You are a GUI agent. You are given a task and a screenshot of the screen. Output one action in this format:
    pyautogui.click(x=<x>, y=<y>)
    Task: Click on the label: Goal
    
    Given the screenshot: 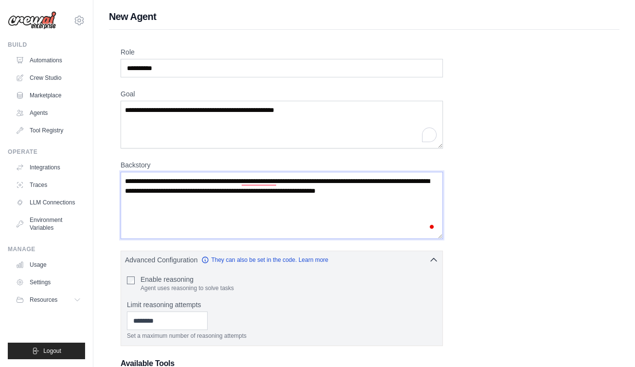 What is the action you would take?
    pyautogui.click(x=282, y=94)
    